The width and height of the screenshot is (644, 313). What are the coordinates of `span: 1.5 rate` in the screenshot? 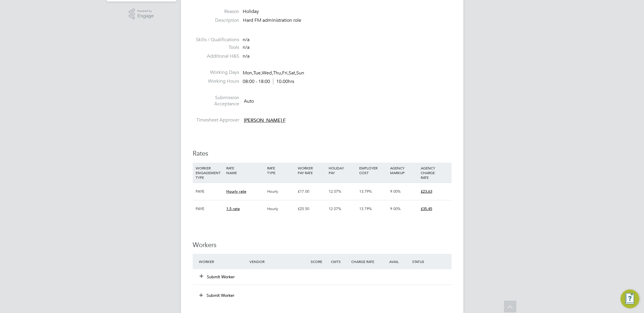 It's located at (233, 209).